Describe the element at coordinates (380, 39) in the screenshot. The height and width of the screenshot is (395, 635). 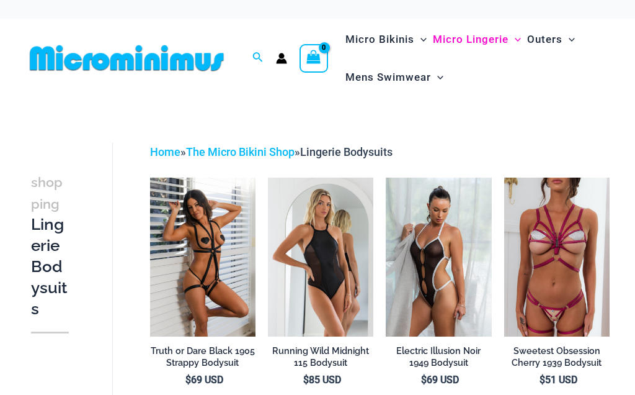
I see `span: Micro Bikinis` at that location.